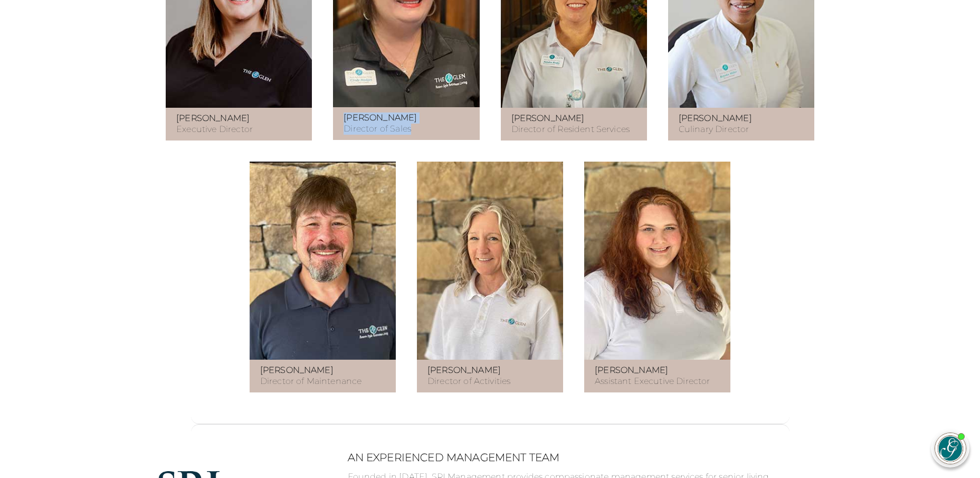  What do you see at coordinates (657, 376) in the screenshot?
I see `p: Assistant Executive Director` at bounding box center [657, 376].